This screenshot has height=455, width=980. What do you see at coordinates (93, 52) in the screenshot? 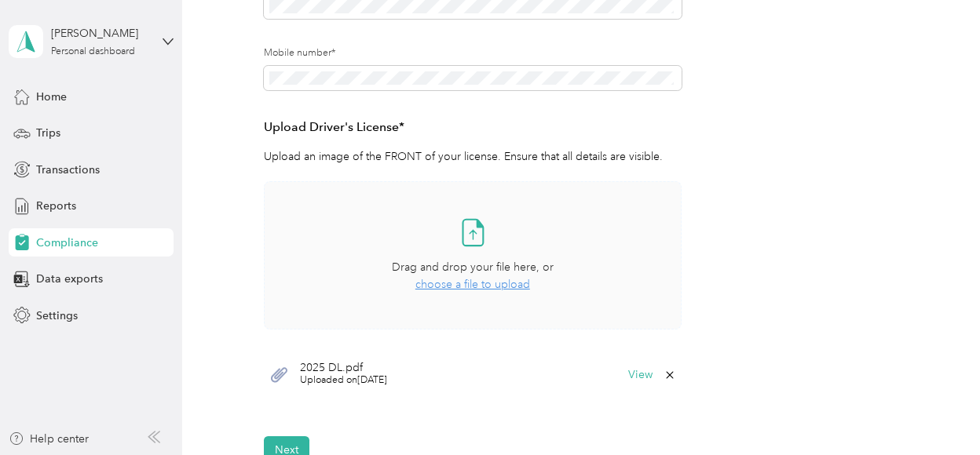
I see `div: Personal dashboard` at bounding box center [93, 52].